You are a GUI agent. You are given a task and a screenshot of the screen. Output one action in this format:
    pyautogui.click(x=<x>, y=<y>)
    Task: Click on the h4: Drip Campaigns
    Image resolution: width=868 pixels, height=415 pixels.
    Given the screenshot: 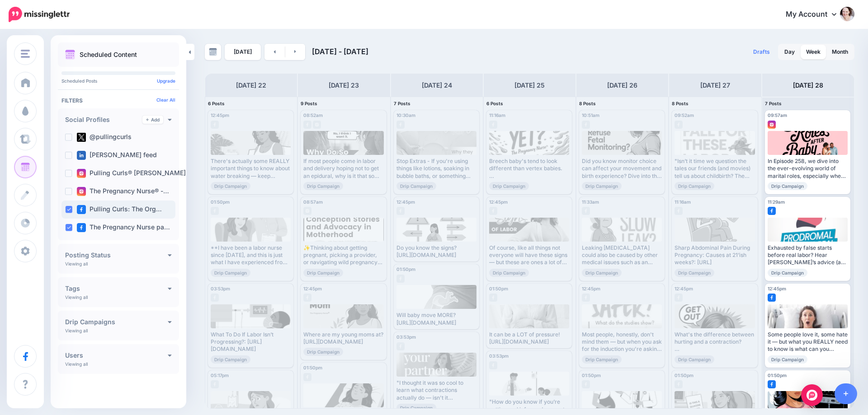 What is the action you would take?
    pyautogui.click(x=116, y=322)
    